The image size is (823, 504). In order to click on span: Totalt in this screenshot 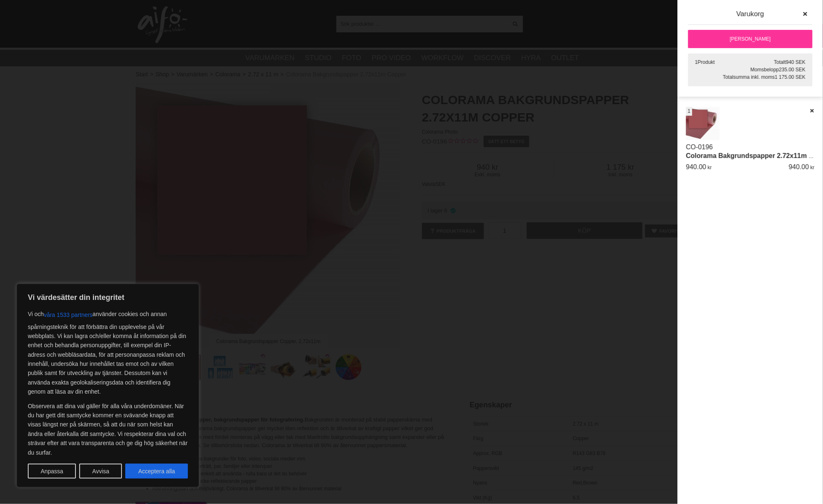, I will do `click(780, 62)`.